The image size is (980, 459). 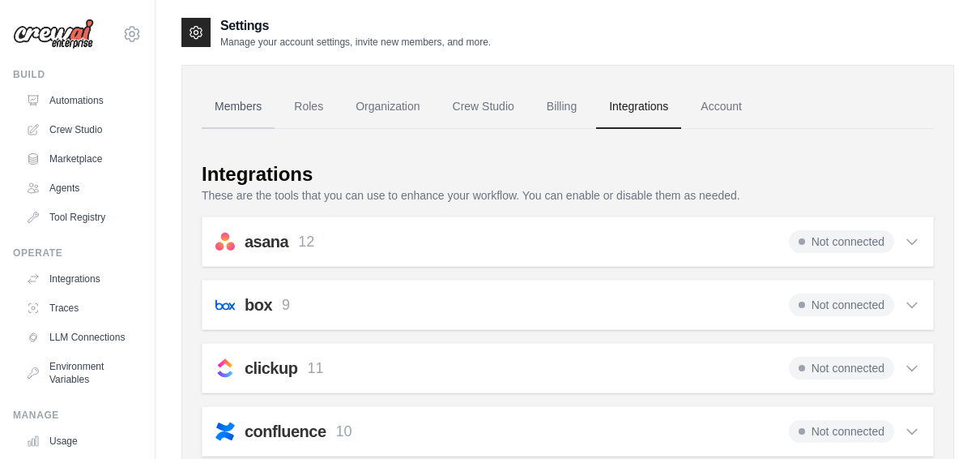 What do you see at coordinates (270, 368) in the screenshot?
I see `h2: clickup` at bounding box center [270, 368].